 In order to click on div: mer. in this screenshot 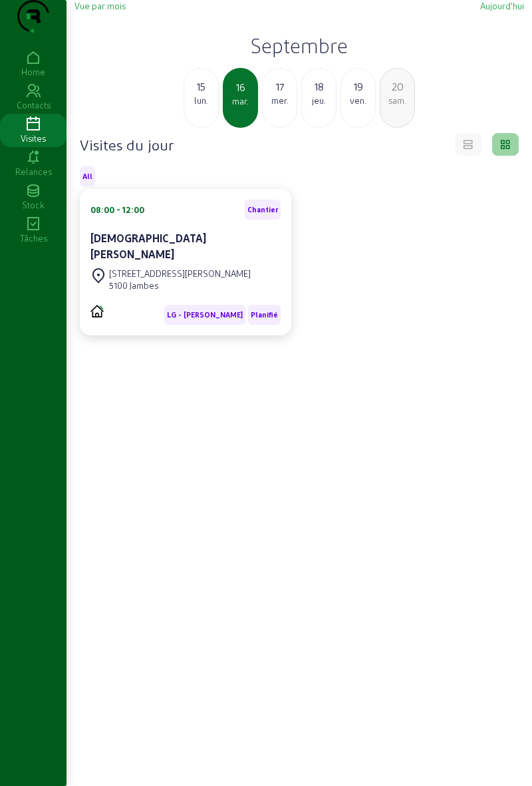, I will do `click(280, 101)`.